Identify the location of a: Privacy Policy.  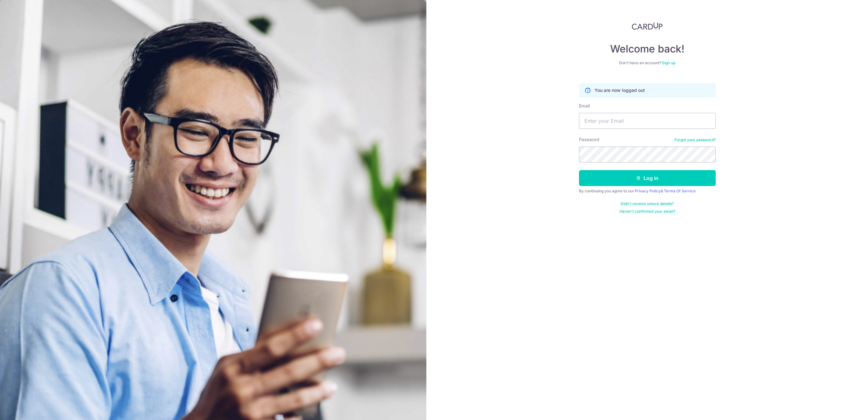
(648, 191).